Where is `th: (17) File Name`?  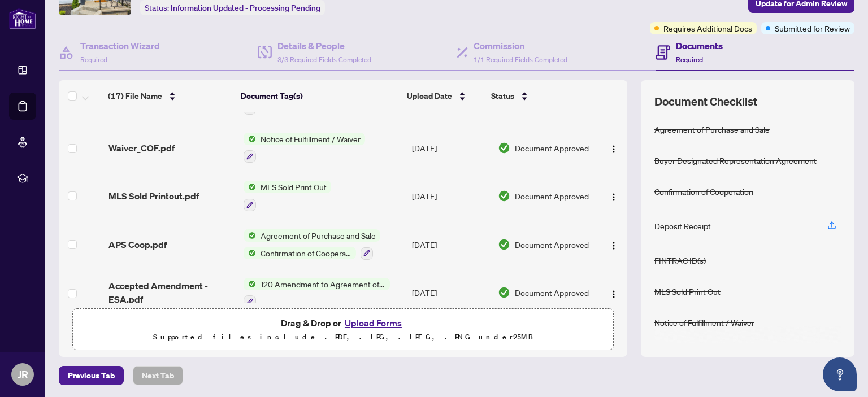
th: (17) File Name is located at coordinates (170, 96).